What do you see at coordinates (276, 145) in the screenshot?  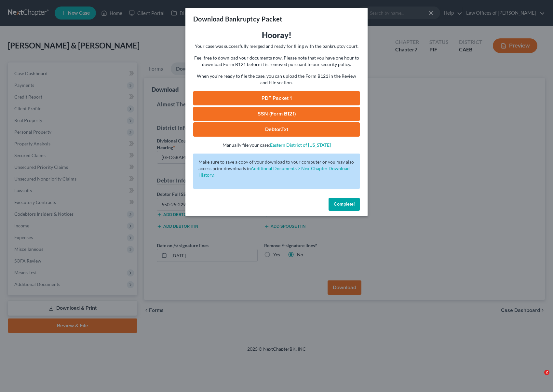 I see `p: Manually file your case:` at bounding box center [276, 145].